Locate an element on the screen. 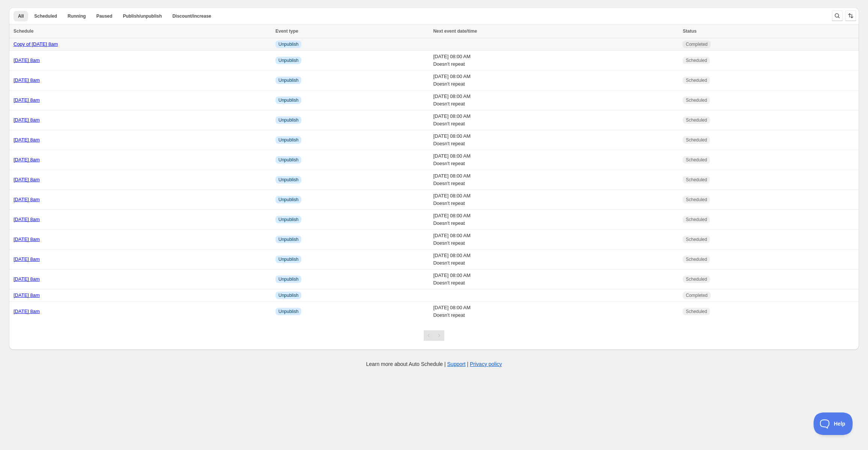 Image resolution: width=868 pixels, height=450 pixels. span: Event type is located at coordinates (286, 31).